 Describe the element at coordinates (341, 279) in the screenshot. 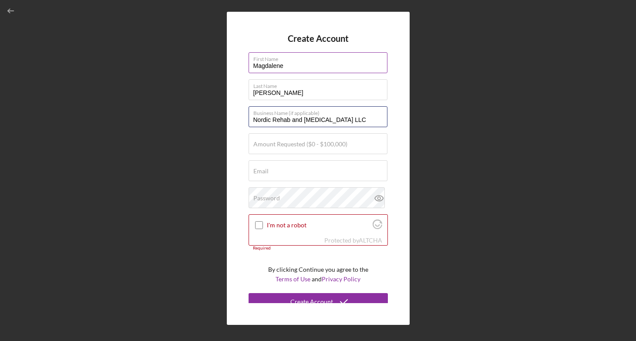

I see `a: Privacy Policy` at that location.